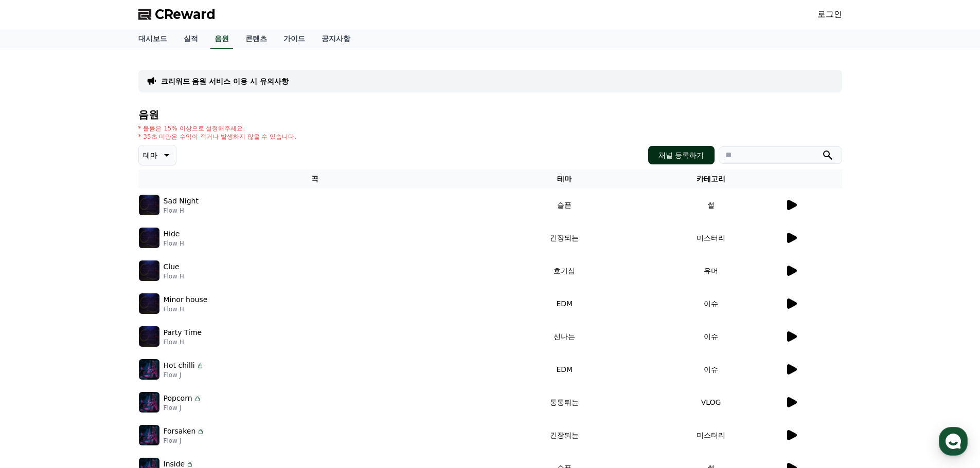  Describe the element at coordinates (181, 201) in the screenshot. I see `p: Sad Night` at that location.